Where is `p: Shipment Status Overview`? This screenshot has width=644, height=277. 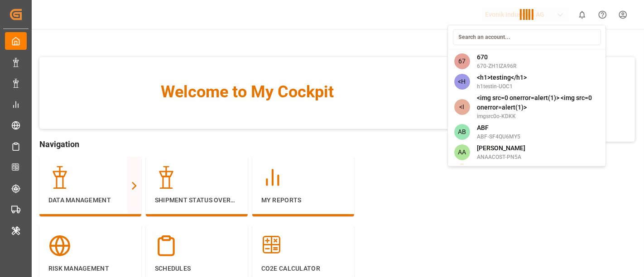 p: Shipment Status Overview is located at coordinates (196, 200).